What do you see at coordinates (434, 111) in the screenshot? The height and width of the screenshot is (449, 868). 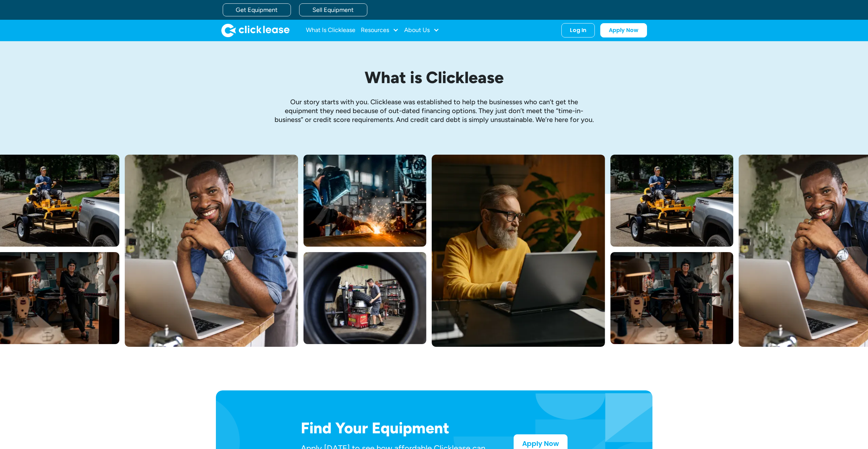 I see `p: Our story starts with you. Clicklease was established to help the businesses who can’t get the eq...` at bounding box center [434, 111].